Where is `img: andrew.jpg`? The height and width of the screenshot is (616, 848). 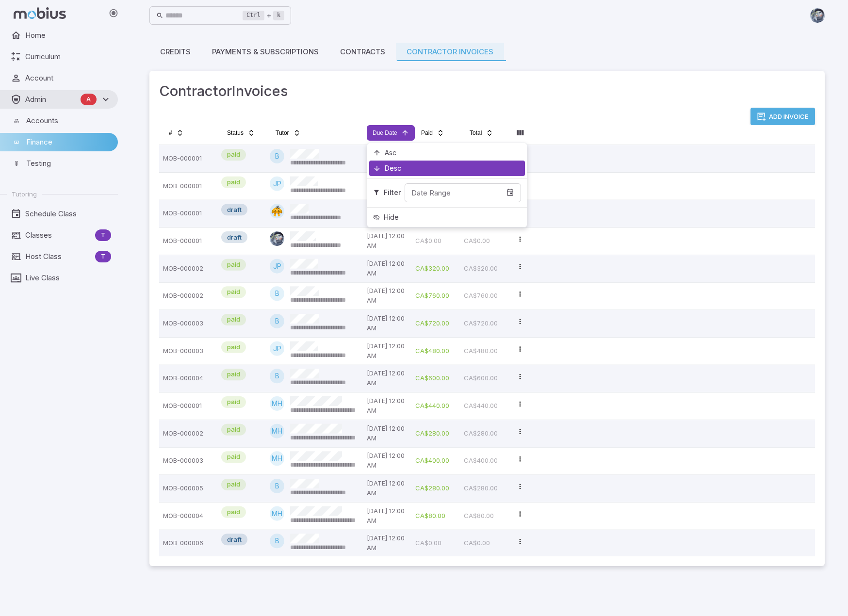 img: andrew.jpg is located at coordinates (818, 16).